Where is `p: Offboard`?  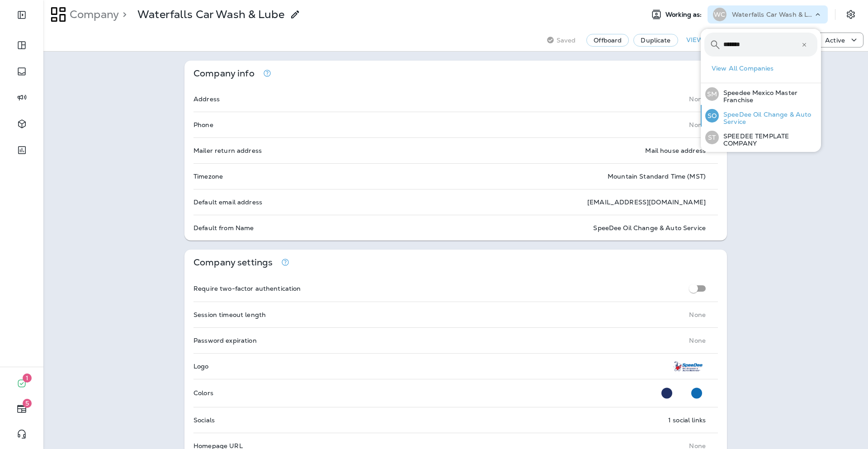
p: Offboard is located at coordinates (608, 40).